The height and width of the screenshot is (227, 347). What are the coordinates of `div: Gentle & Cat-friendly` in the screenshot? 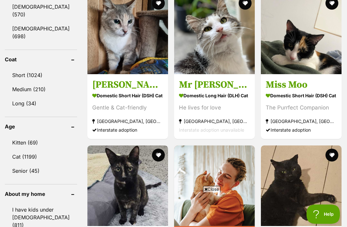 It's located at (128, 108).